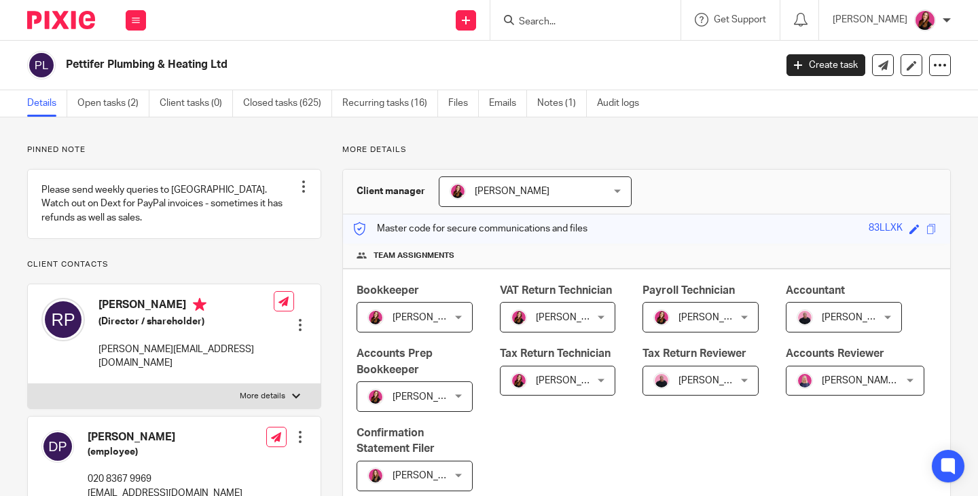 The height and width of the screenshot is (496, 978). I want to click on img: Cheryl%20Sharp%20FCCA.png, so click(805, 381).